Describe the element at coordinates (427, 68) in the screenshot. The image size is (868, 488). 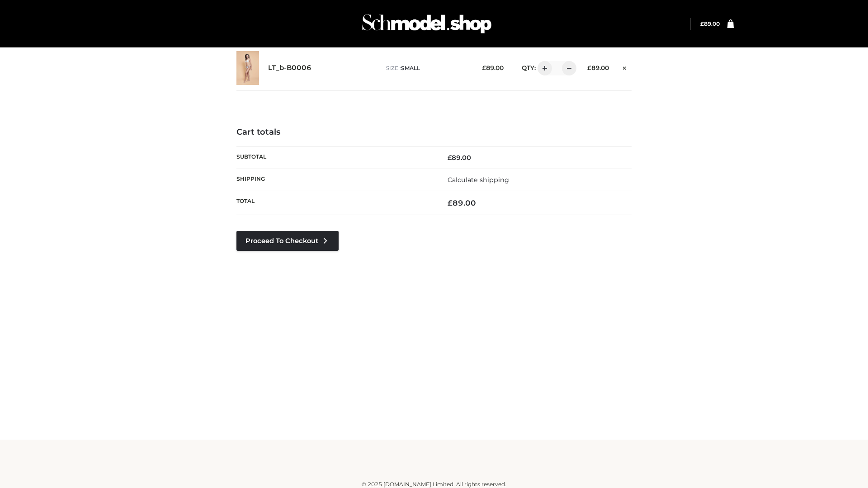
I see `p: size :` at that location.